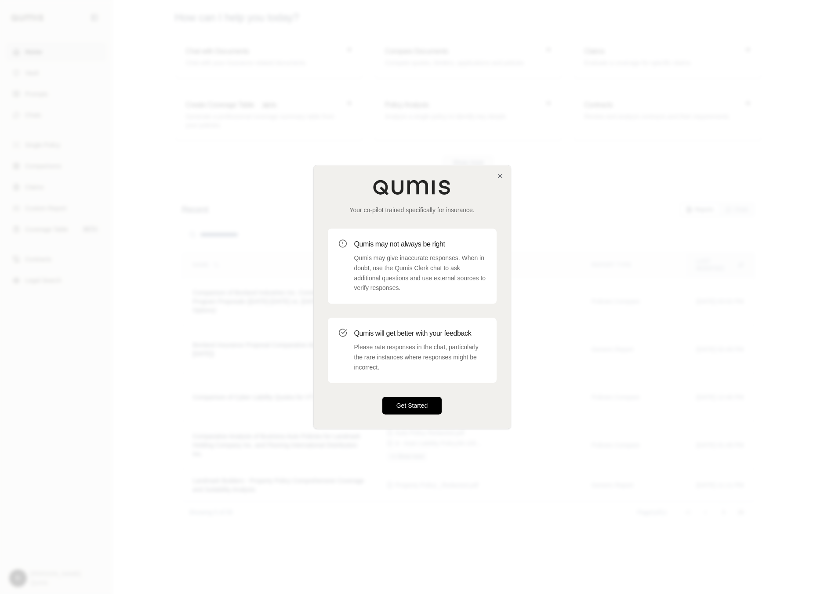 The image size is (824, 594). Describe the element at coordinates (412, 210) in the screenshot. I see `p: Your co-pilot trained specifically for insurance.` at that location.